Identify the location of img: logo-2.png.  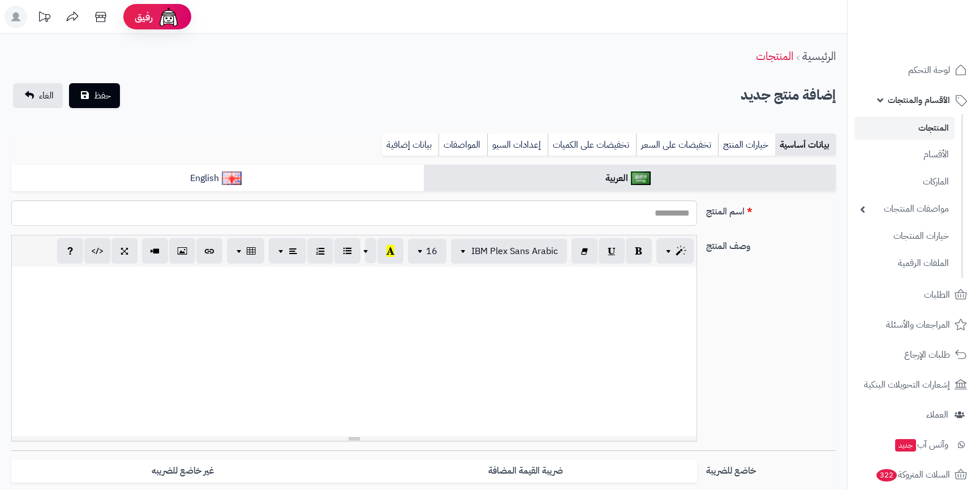
(936, 40).